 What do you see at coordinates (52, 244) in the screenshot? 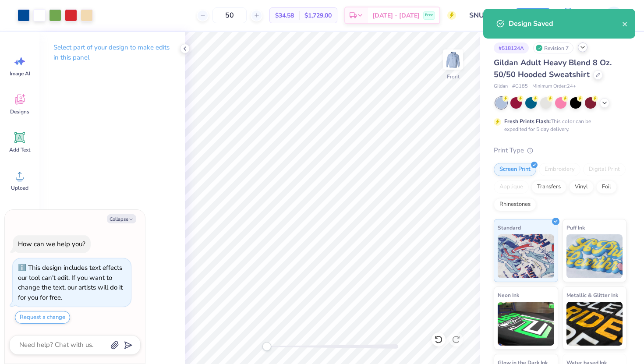
I see `div: How can we help you?` at bounding box center [52, 244].